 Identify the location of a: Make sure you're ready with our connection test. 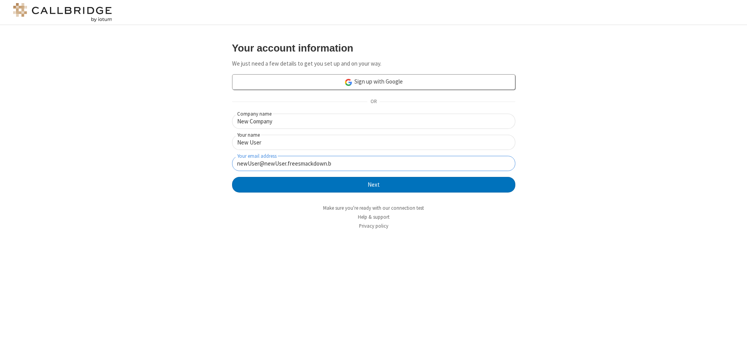
(374, 208).